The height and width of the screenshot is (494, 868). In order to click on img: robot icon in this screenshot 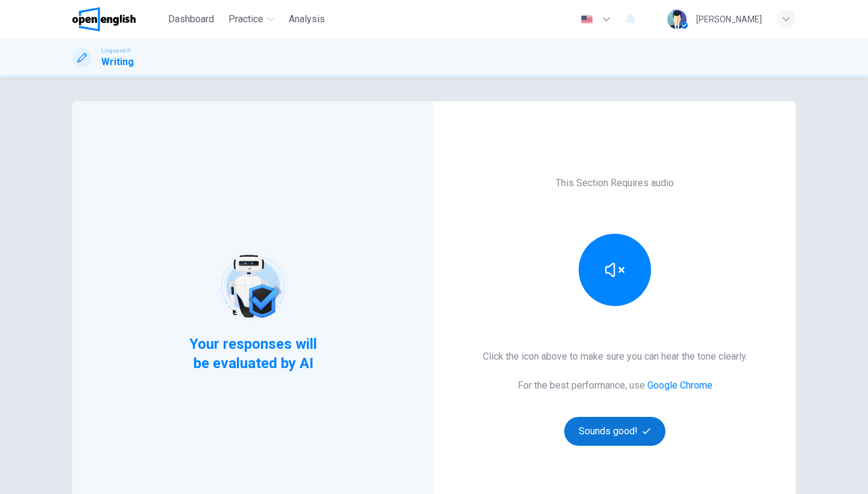, I will do `click(253, 286)`.